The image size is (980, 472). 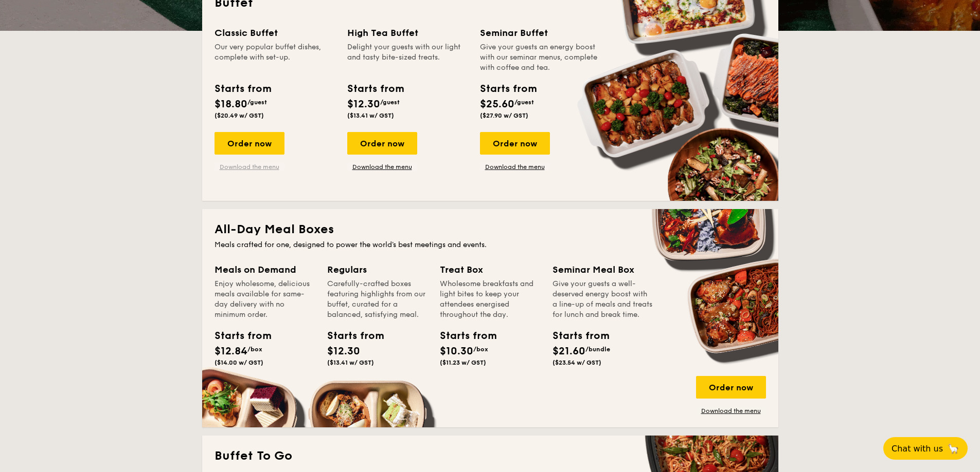 What do you see at coordinates (540, 33) in the screenshot?
I see `div: Seminar Buffet` at bounding box center [540, 33].